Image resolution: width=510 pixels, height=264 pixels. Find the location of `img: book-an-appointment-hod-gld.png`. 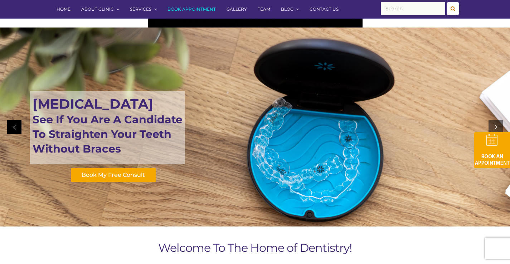

img: book-an-appointment-hod-gld.png is located at coordinates (492, 150).